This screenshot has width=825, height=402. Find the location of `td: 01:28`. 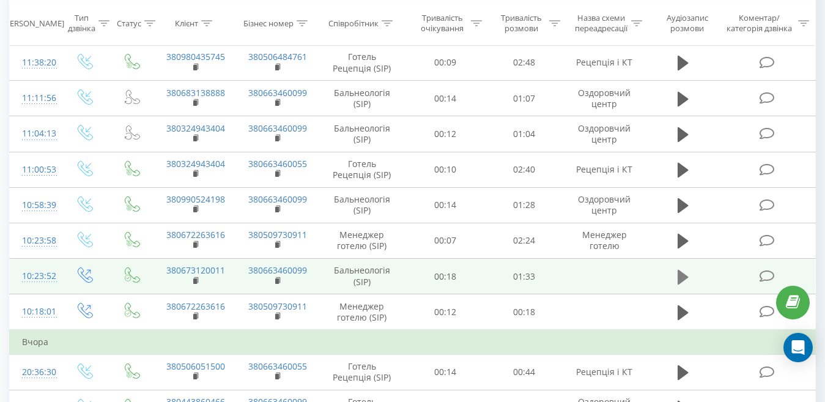

td: 01:28 is located at coordinates (524, 205).